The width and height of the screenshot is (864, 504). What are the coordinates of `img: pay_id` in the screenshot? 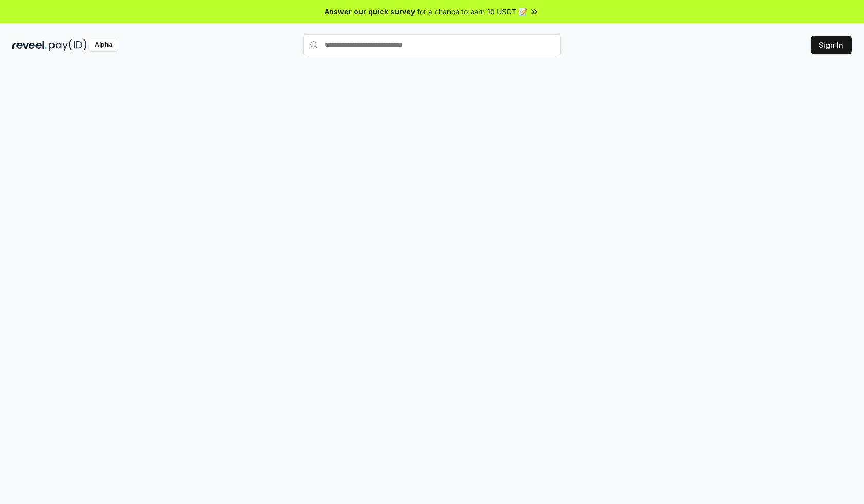 It's located at (68, 44).